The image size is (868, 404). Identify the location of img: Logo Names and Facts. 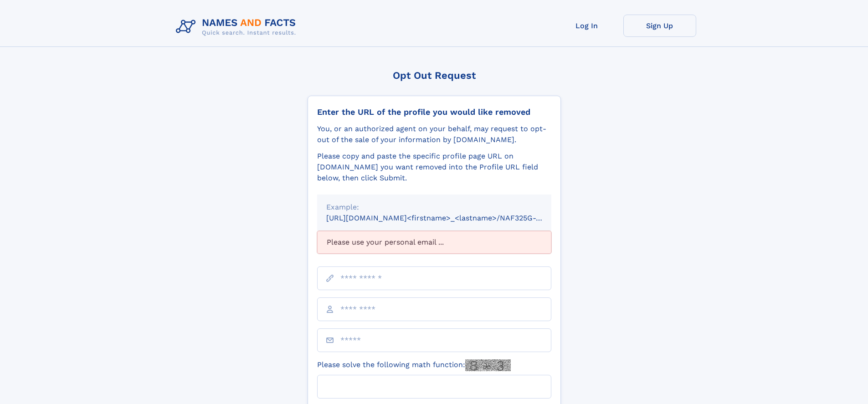
(237, 27).